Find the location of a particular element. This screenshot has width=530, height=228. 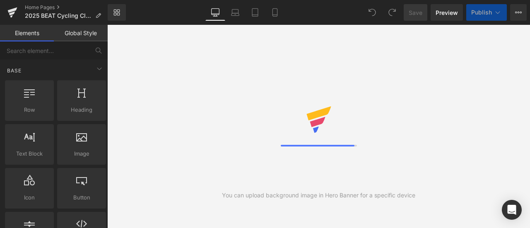

span: Base is located at coordinates (14, 70).